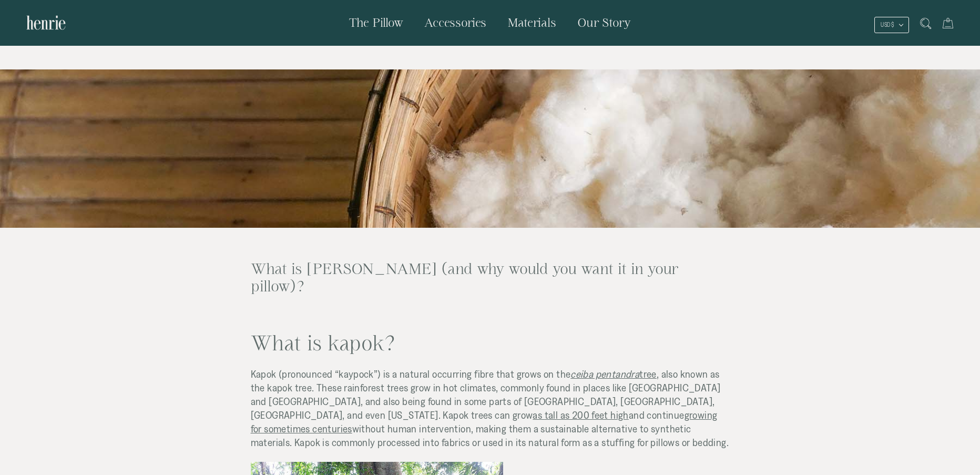 The height and width of the screenshot is (475, 980). What do you see at coordinates (605, 374) in the screenshot?
I see `span: ceiba pentandra` at bounding box center [605, 374].